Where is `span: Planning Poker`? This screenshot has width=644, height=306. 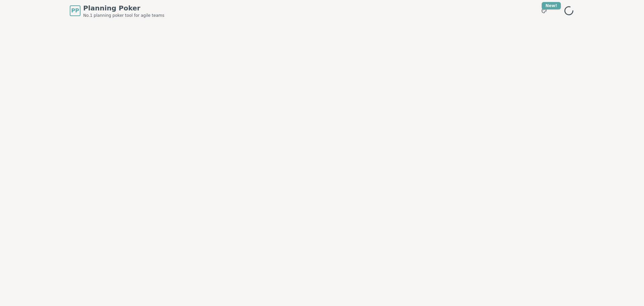 span: Planning Poker is located at coordinates (123, 8).